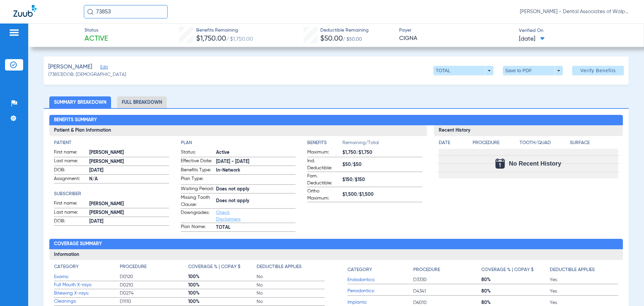  What do you see at coordinates (324, 180) in the screenshot?
I see `span: Fam. Deductible:` at bounding box center [324, 180].